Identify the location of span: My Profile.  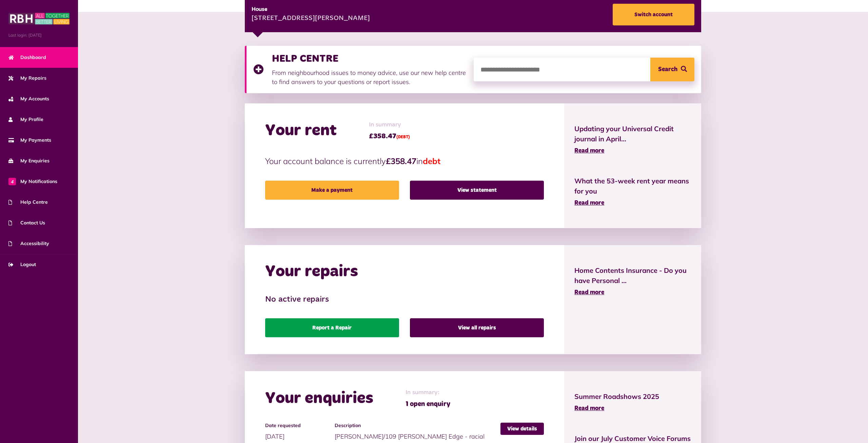
(25, 119).